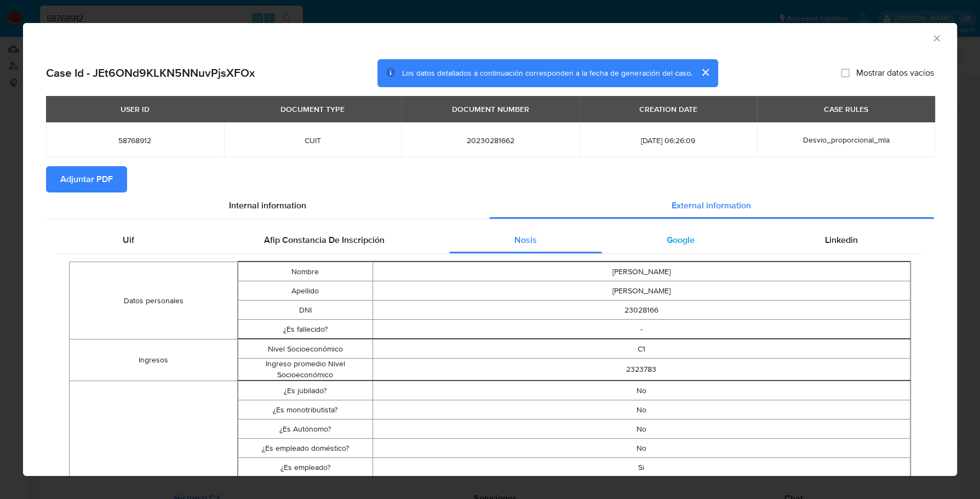 Image resolution: width=980 pixels, height=499 pixels. What do you see at coordinates (268, 205) in the screenshot?
I see `span: Internal information` at bounding box center [268, 205].